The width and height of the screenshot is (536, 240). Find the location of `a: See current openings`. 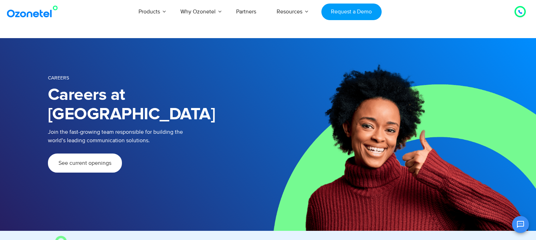

a: See current openings is located at coordinates (85, 163).